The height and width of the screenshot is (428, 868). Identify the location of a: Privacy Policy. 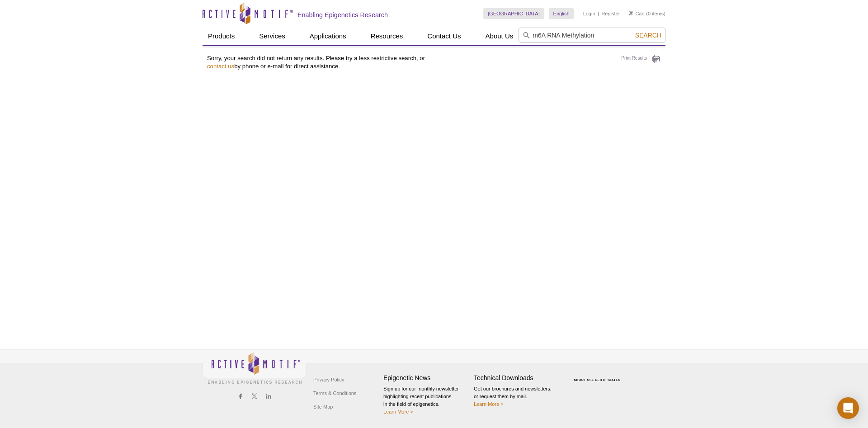
(329, 380).